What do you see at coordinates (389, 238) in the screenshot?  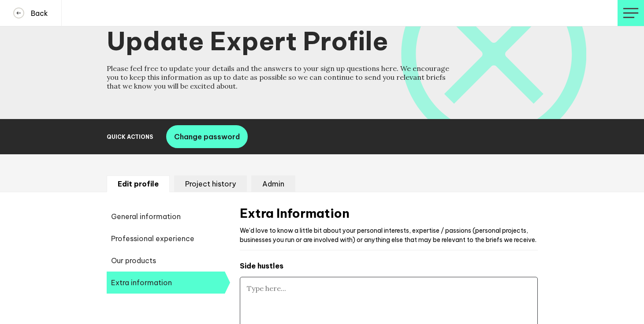 I see `p: We’d love to know a little bit about your personal interests, expertise / passions (personal proj...` at bounding box center [389, 238].